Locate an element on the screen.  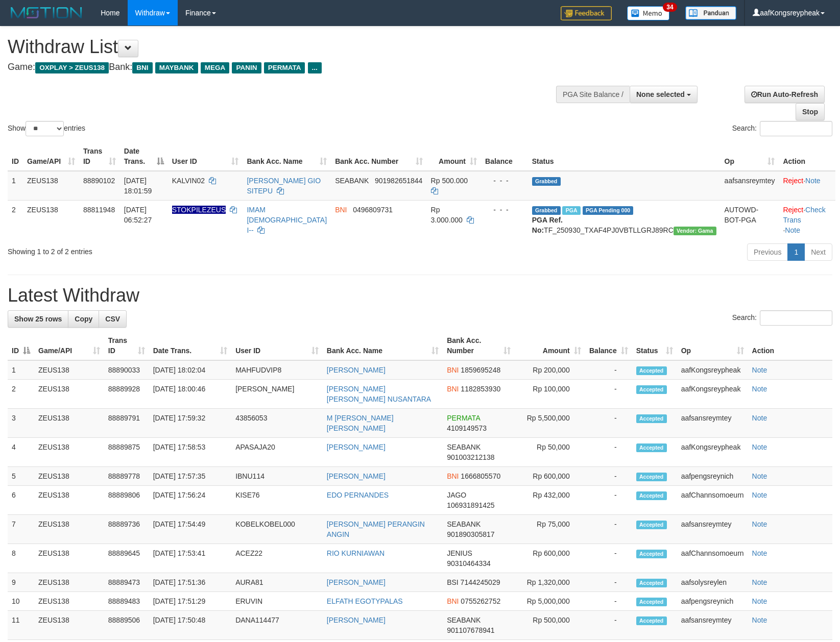
div: PGA Site Balance / is located at coordinates (592, 94).